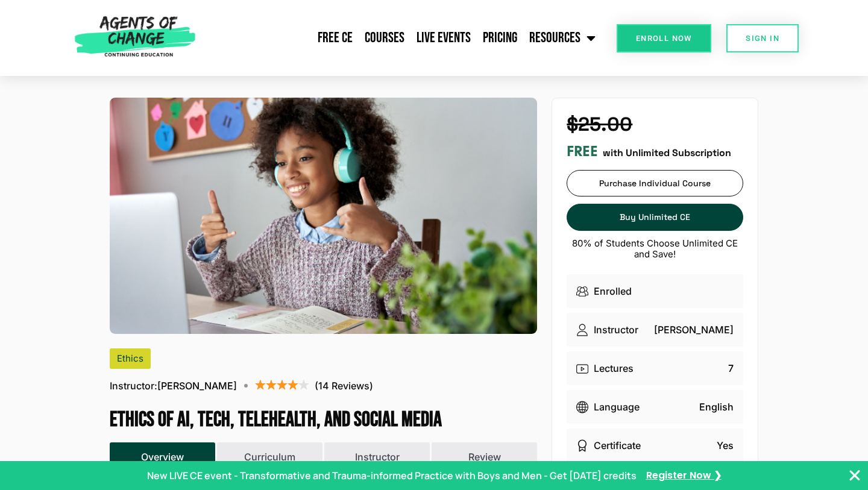 This screenshot has height=490, width=868. What do you see at coordinates (162, 457) in the screenshot?
I see `button: Overview` at bounding box center [162, 457].